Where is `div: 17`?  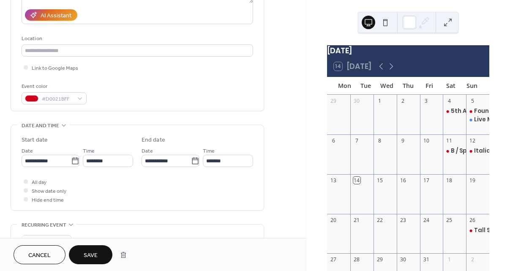 div: 17 is located at coordinates (426, 180).